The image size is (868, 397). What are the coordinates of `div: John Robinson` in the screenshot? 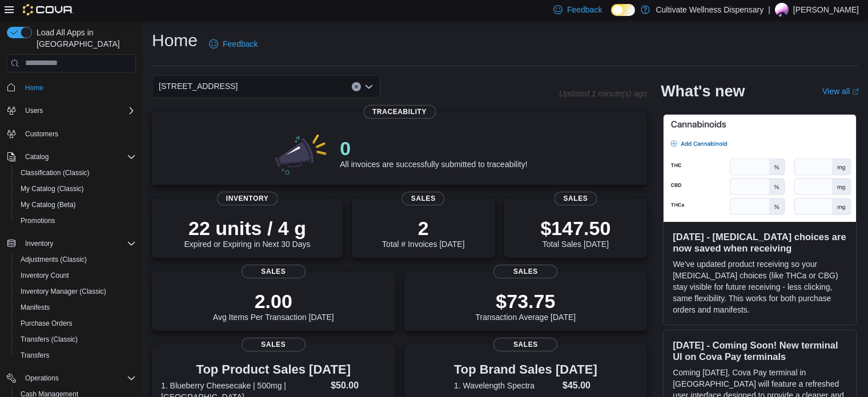 It's located at (782, 9).